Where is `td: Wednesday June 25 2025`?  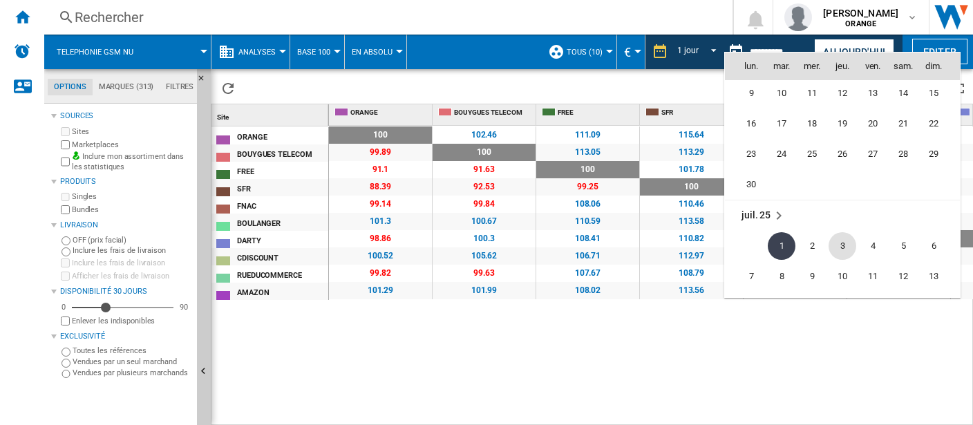
td: Wednesday June 25 2025 is located at coordinates (812, 154).